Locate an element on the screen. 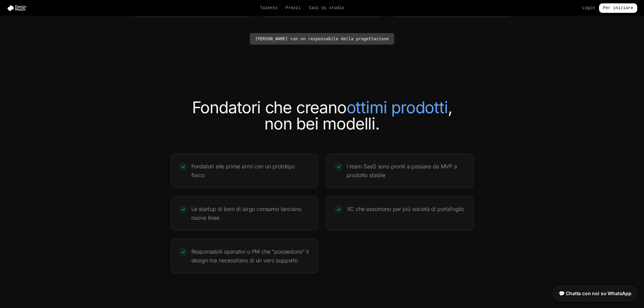 This screenshot has height=308, width=644. font: non bei modelli. is located at coordinates (321, 124).